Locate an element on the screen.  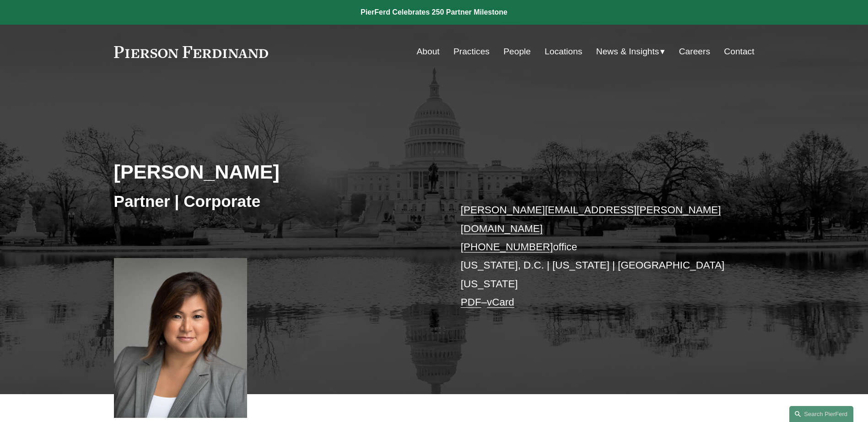
a: Careers is located at coordinates (694, 52).